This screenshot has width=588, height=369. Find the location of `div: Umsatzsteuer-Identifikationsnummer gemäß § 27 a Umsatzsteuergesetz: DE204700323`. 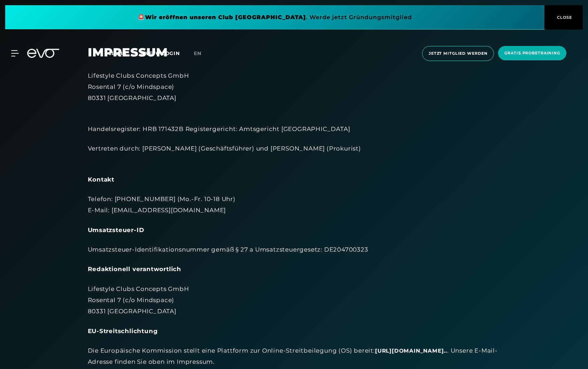

div: Umsatzsteuer-Identifikationsnummer gemäß § 27 a Umsatzsteuergesetz: DE204700323 is located at coordinates (294, 250).